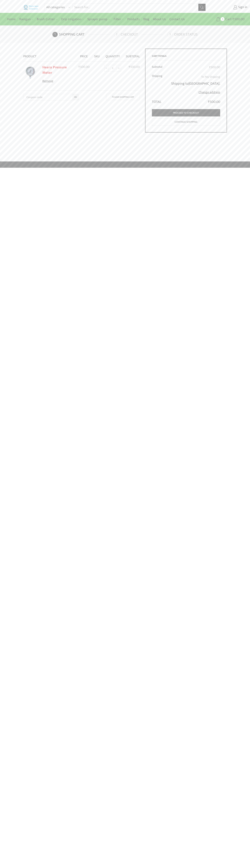 This screenshot has height=868, width=250. I want to click on img: Heera Pressure Meter, so click(31, 72).